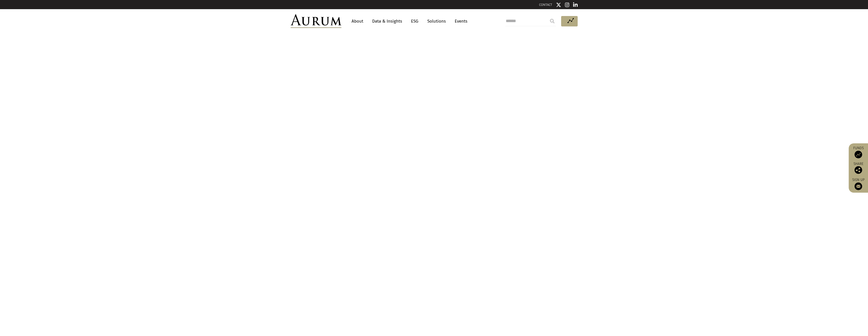  Describe the element at coordinates (357, 21) in the screenshot. I see `a: About` at that location.